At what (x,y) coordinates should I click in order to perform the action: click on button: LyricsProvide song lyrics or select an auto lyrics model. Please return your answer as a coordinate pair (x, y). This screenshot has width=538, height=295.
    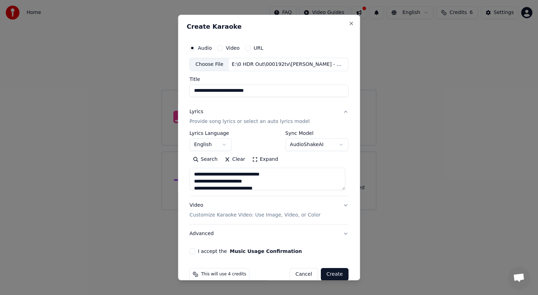
    Looking at the image, I should click on (269, 117).